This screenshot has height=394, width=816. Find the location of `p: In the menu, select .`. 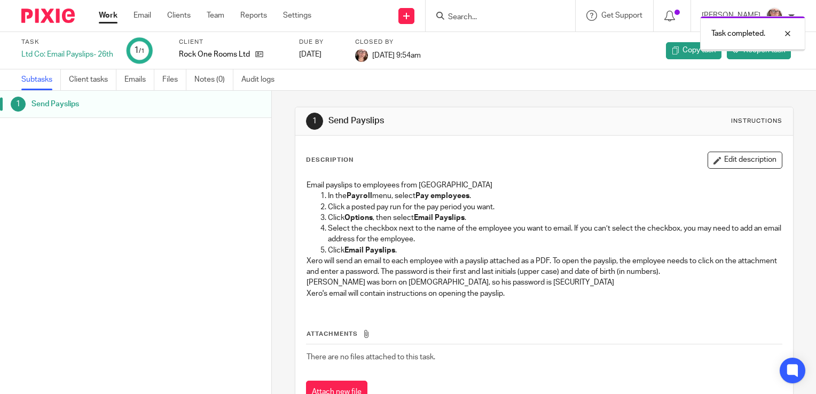

p: In the menu, select . is located at coordinates (555, 196).